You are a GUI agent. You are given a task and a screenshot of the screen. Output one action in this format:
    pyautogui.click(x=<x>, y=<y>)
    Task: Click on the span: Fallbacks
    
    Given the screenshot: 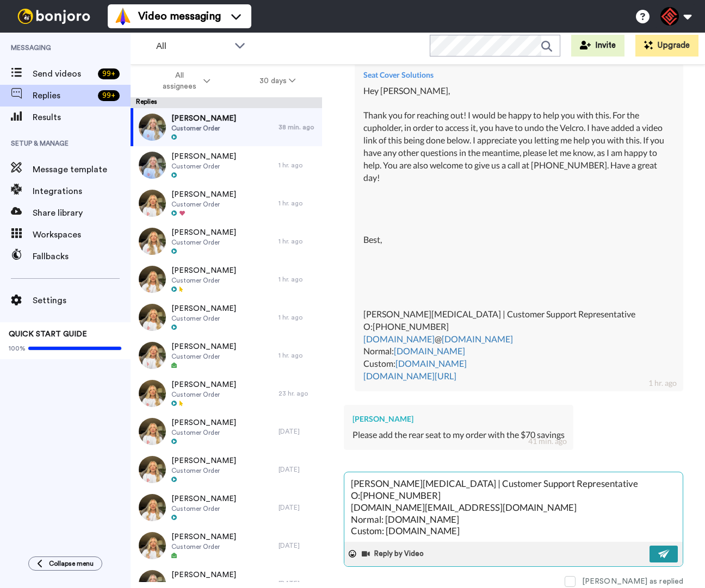 What is the action you would take?
    pyautogui.click(x=81, y=257)
    